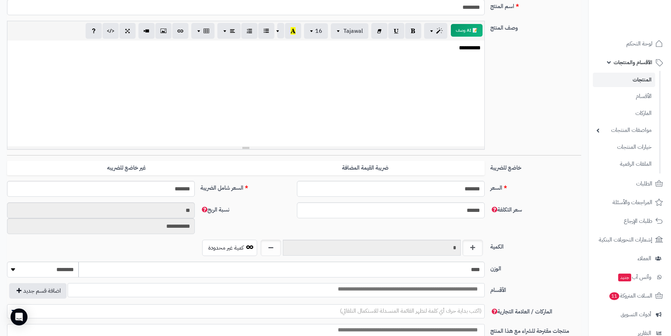 Image resolution: width=671 pixels, height=336 pixels. Describe the element at coordinates (630, 277) in the screenshot. I see `a: وآتس آبجديد` at that location.